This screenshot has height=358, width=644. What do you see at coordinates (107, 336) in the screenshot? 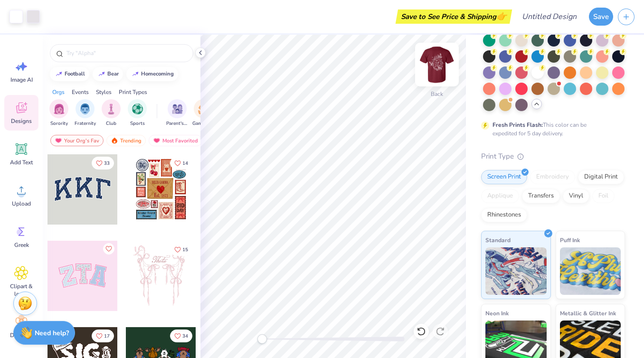
I see `span: 17` at bounding box center [107, 336].